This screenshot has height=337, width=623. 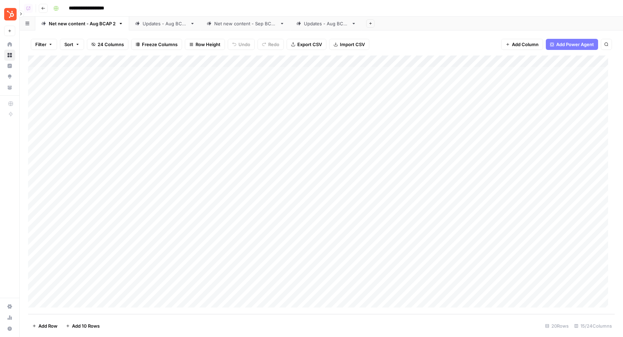 What do you see at coordinates (10, 44) in the screenshot?
I see `a: Home` at bounding box center [10, 44].